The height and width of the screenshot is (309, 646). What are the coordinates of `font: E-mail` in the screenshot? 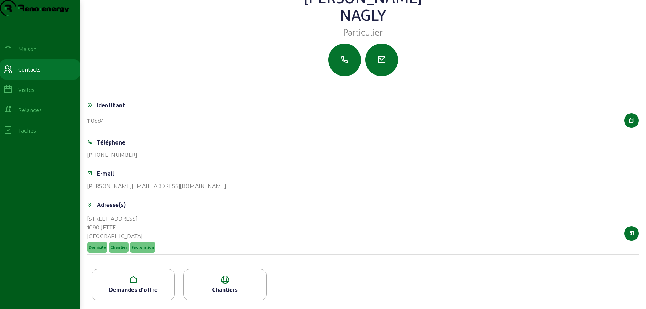 It's located at (105, 173).